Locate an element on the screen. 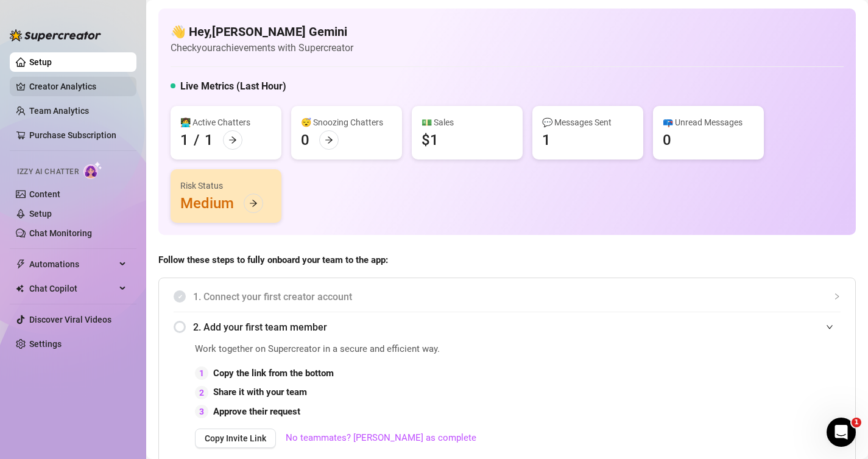  div: 1. Connect your first creator account is located at coordinates (507, 297).